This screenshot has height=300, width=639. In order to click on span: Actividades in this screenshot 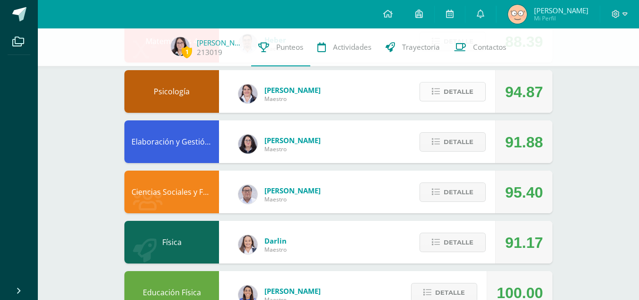, I will do `click(352, 47)`.